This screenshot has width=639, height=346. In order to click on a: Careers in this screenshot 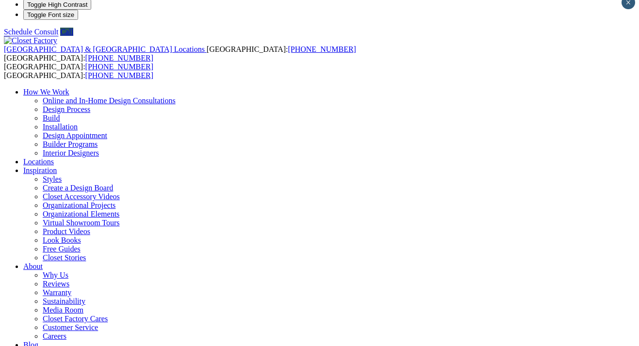, I will do `click(54, 336)`.